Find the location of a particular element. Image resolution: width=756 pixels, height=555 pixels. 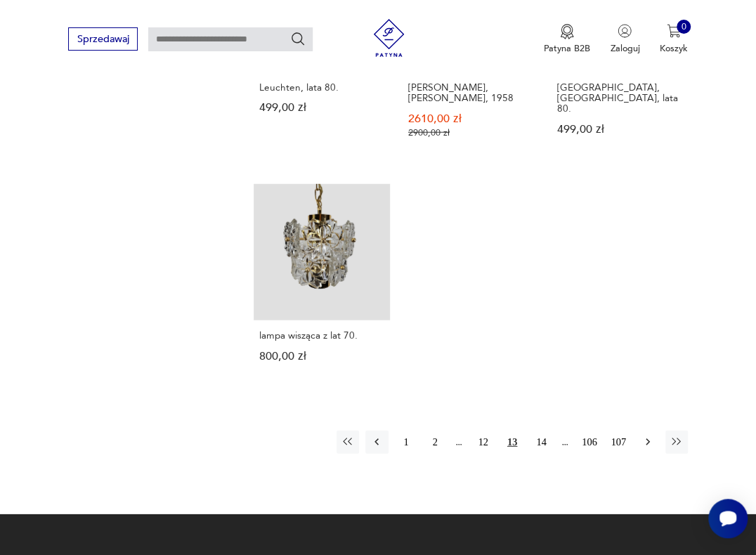

img: Ikonka użytkownika is located at coordinates (625, 31).